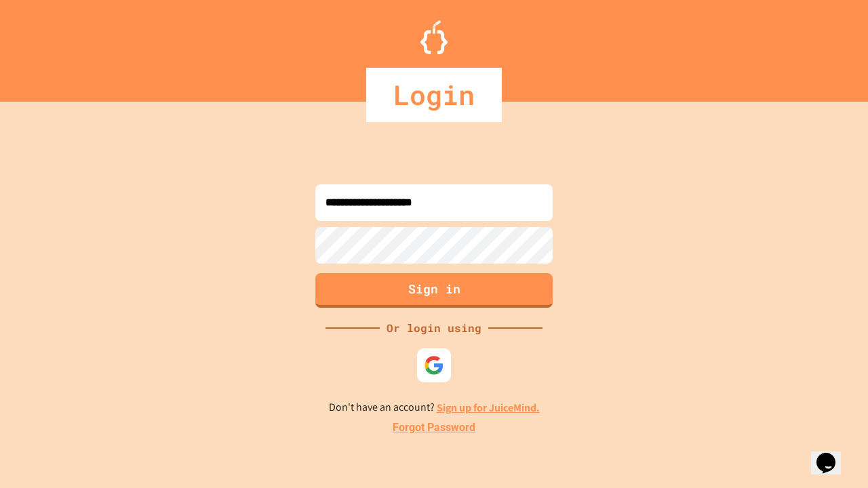 This screenshot has height=488, width=868. I want to click on img: google-icon.svg, so click(434, 365).